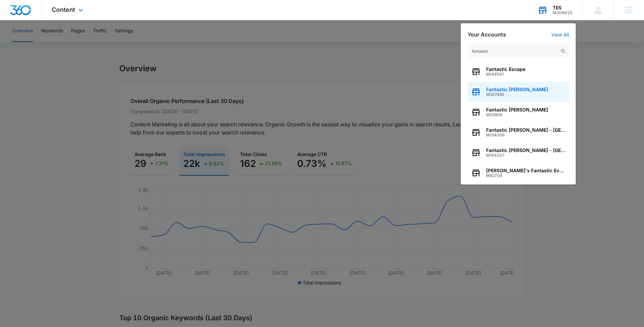 Image resolution: width=644 pixels, height=327 pixels. I want to click on a: View All, so click(560, 34).